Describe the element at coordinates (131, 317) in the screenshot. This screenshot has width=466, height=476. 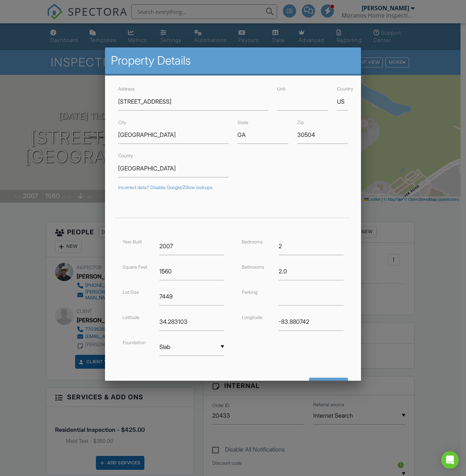
I see `label: Latitude` at that location.